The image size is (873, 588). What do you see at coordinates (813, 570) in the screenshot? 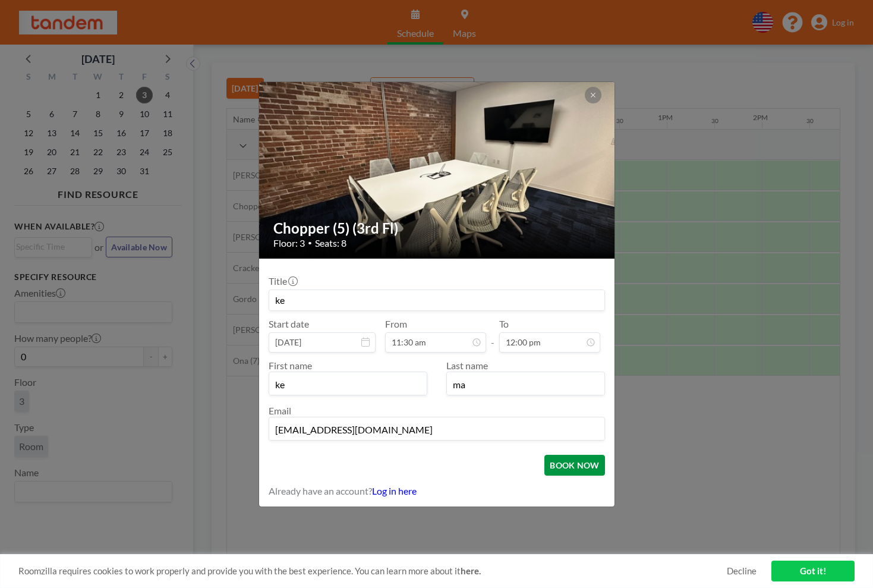
I see `a: Got it!` at bounding box center [813, 570].